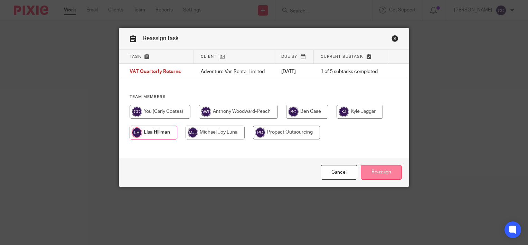 The width and height of the screenshot is (528, 245). Describe the element at coordinates (289, 56) in the screenshot. I see `span: Due by` at that location.